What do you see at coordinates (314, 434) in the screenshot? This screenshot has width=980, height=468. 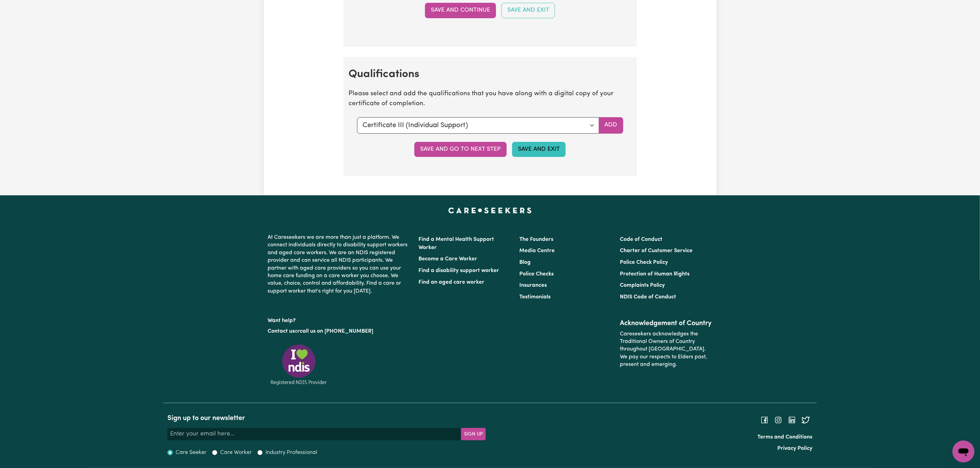 I see `input: Enter your email here...` at bounding box center [314, 434].